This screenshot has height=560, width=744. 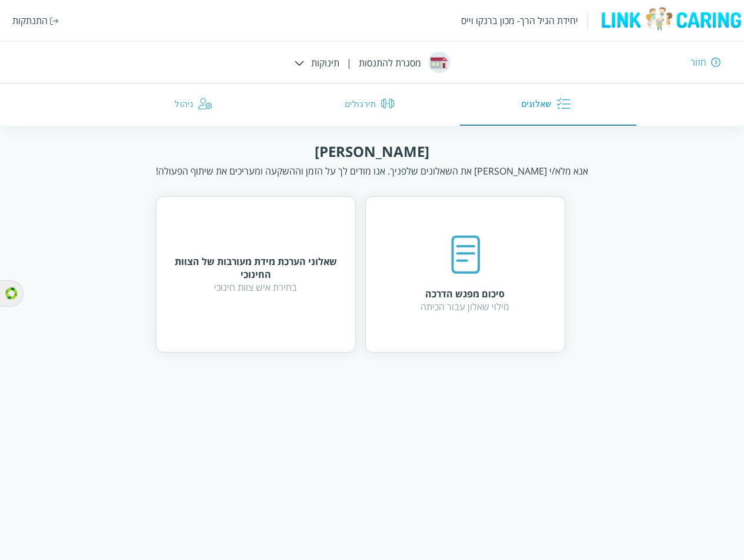 I want to click on img: ניהול, so click(x=206, y=103).